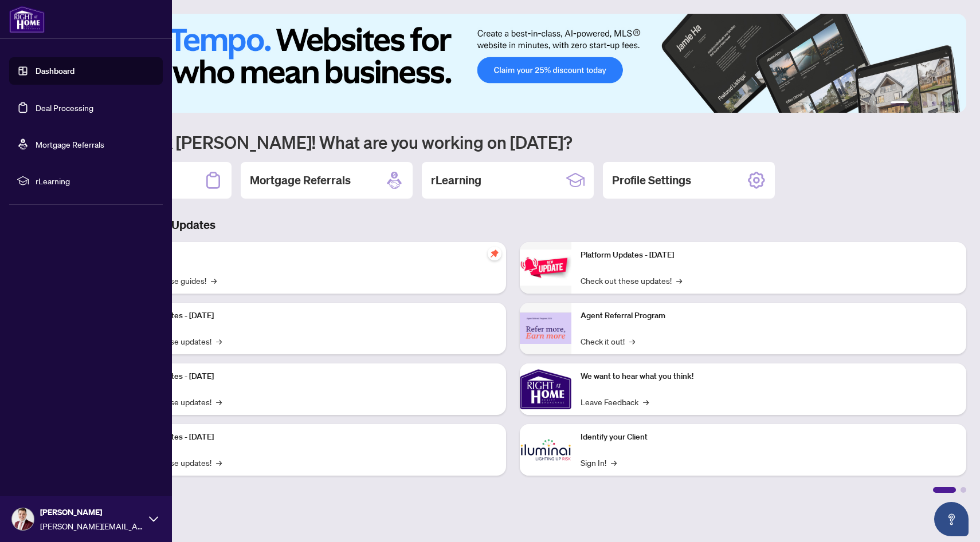  Describe the element at coordinates (943, 104) in the screenshot. I see `button: 5` at that location.